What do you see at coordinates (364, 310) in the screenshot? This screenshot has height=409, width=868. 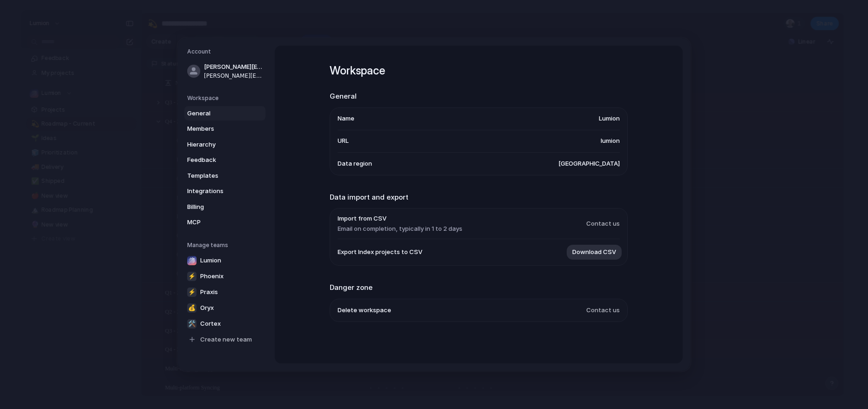 I see `span: Delete workspace` at bounding box center [364, 310].